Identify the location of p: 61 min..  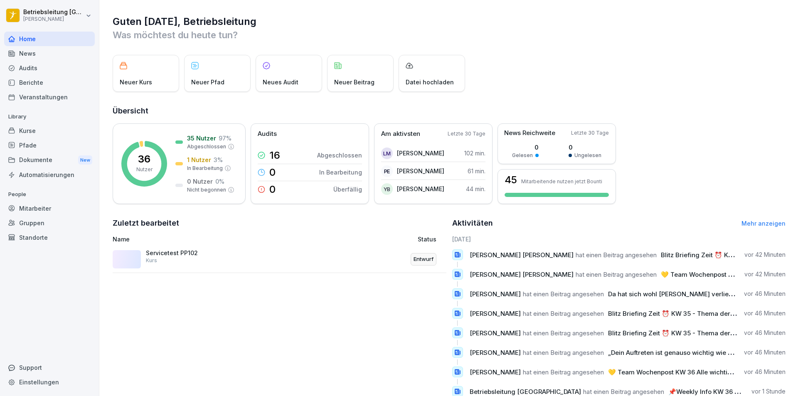
(476, 171).